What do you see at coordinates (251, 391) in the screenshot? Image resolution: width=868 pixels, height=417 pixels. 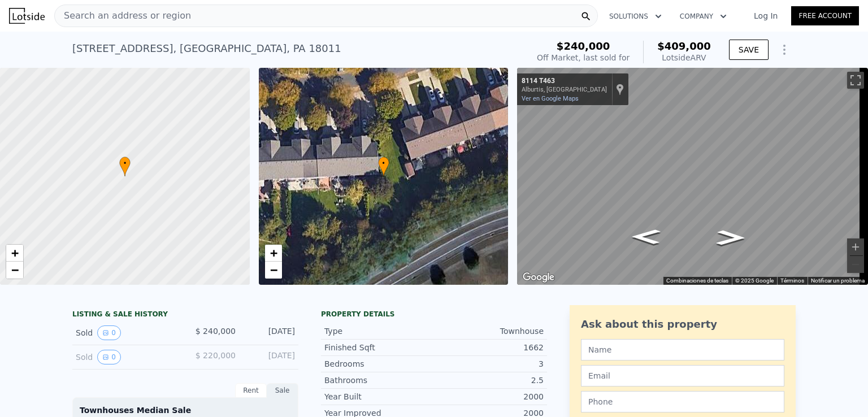 I see `div: Rent` at bounding box center [251, 391].